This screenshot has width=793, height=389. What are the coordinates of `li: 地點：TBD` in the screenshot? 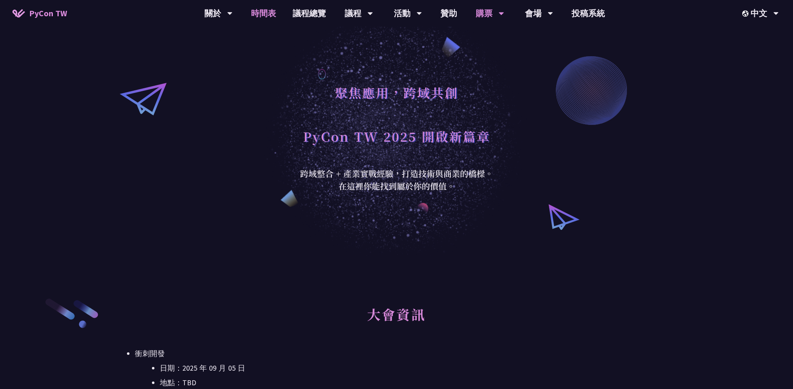 It's located at (409, 383).